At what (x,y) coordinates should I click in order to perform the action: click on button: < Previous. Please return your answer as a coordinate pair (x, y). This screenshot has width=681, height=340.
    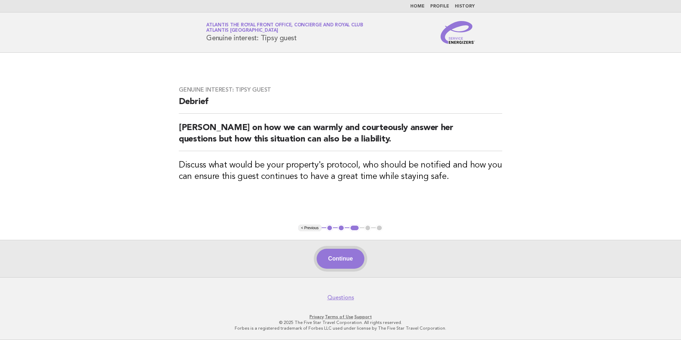
    Looking at the image, I should click on (310, 228).